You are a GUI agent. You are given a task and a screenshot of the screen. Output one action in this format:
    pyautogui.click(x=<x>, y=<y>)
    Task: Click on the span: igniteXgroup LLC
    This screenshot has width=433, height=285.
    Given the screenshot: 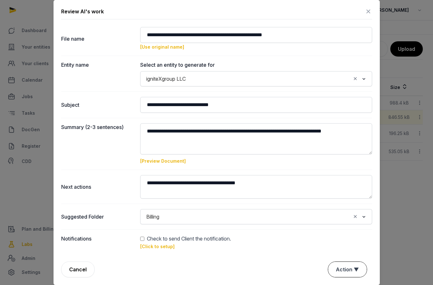 What is the action you would take?
    pyautogui.click(x=166, y=79)
    